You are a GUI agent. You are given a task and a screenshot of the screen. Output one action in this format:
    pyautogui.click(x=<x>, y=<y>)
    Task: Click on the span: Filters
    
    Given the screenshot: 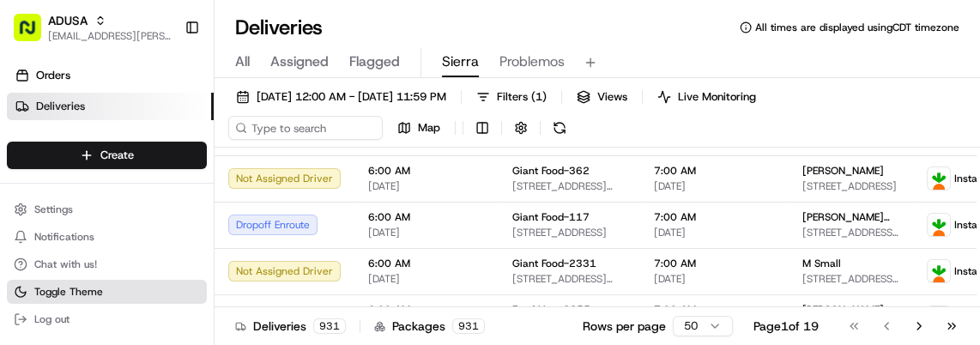 What is the action you would take?
    pyautogui.click(x=521, y=97)
    